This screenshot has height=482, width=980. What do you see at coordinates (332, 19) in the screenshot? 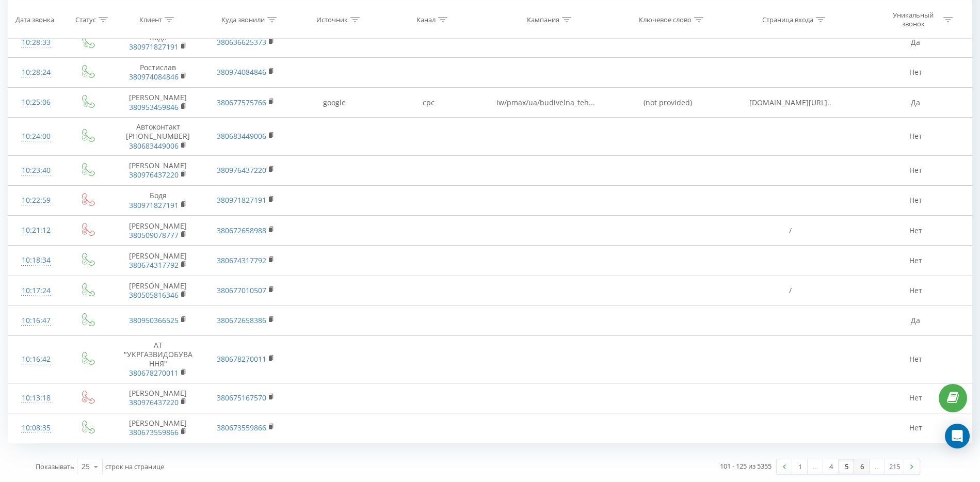
I see `div: Источник` at bounding box center [332, 19].